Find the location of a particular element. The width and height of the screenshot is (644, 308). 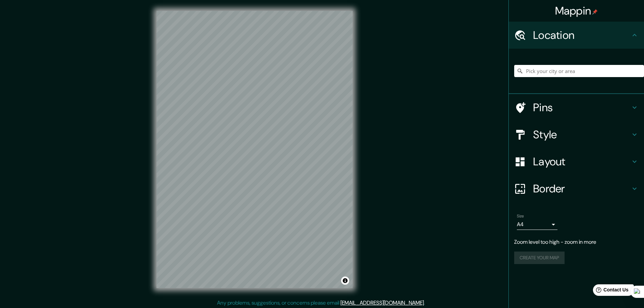

canvas: Map is located at coordinates (255, 150).